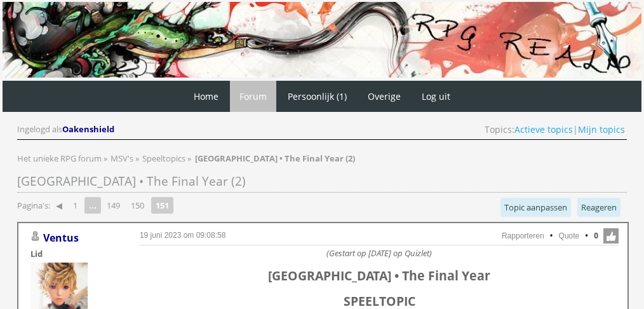 The image size is (644, 309). I want to click on a: Reageren, so click(599, 207).